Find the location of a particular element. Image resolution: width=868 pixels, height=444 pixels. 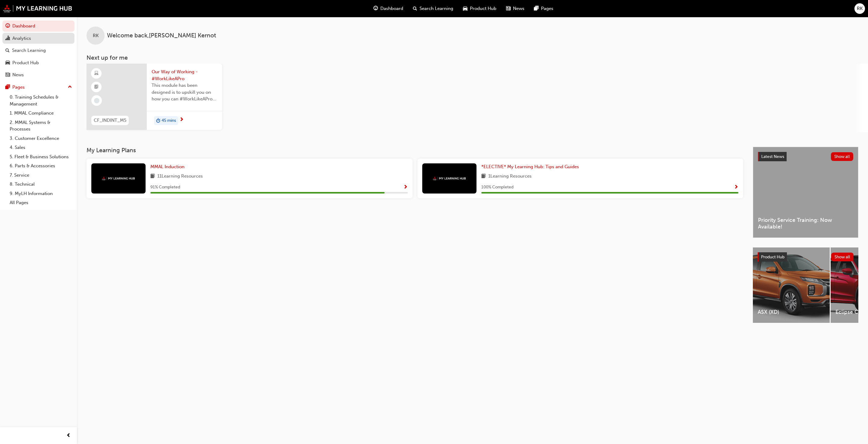

a: car-iconProduct Hub is located at coordinates (480, 9).